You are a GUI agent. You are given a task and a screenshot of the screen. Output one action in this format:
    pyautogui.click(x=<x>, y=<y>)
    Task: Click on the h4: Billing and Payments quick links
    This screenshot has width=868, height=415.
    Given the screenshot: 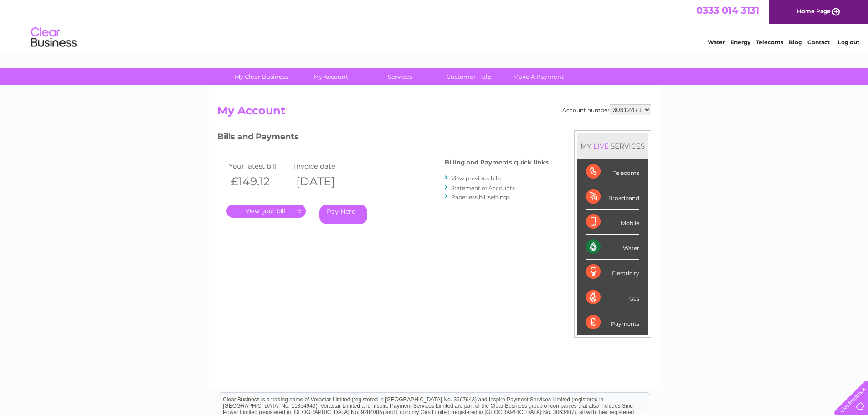 What is the action you would take?
    pyautogui.click(x=497, y=162)
    